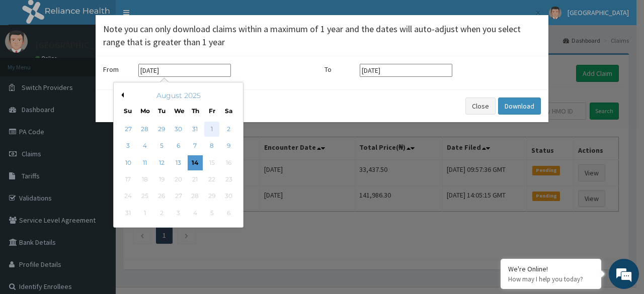 This screenshot has width=644, height=294. Describe the element at coordinates (212, 197) in the screenshot. I see `div: Not available Friday, August 29th, 2025` at that location.